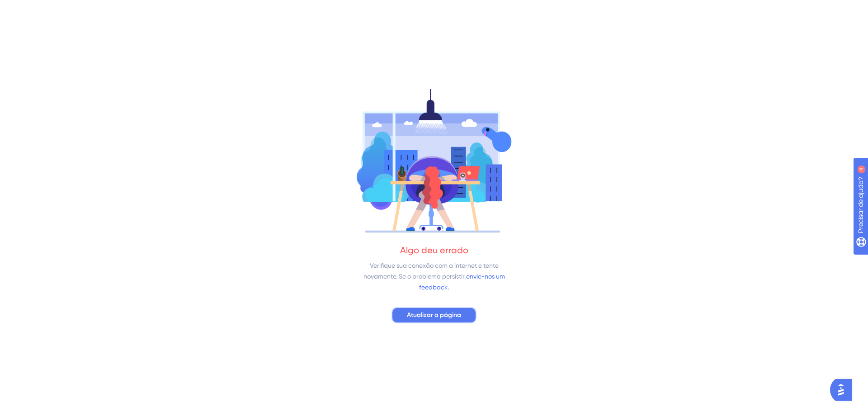  What do you see at coordinates (50, 7) in the screenshot?
I see `font: Precisar de ajuda?` at bounding box center [50, 7].